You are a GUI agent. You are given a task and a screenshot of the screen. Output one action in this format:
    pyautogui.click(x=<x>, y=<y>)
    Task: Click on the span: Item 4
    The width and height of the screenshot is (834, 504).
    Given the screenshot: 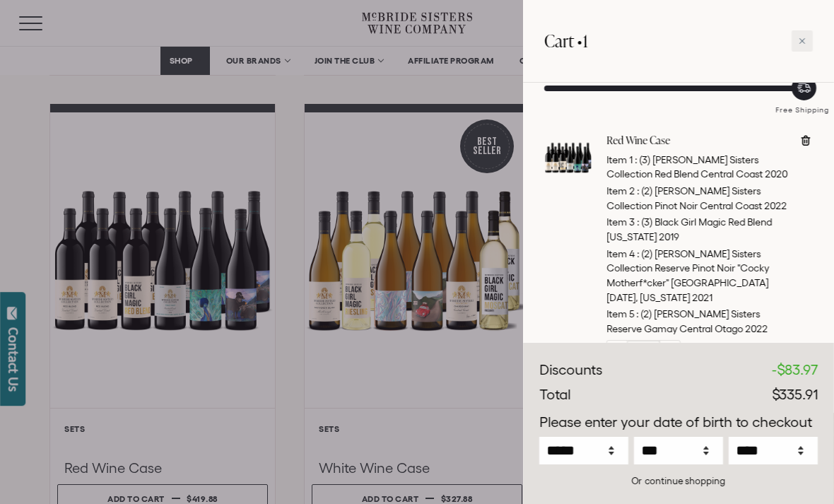 What is the action you would take?
    pyautogui.click(x=621, y=253)
    